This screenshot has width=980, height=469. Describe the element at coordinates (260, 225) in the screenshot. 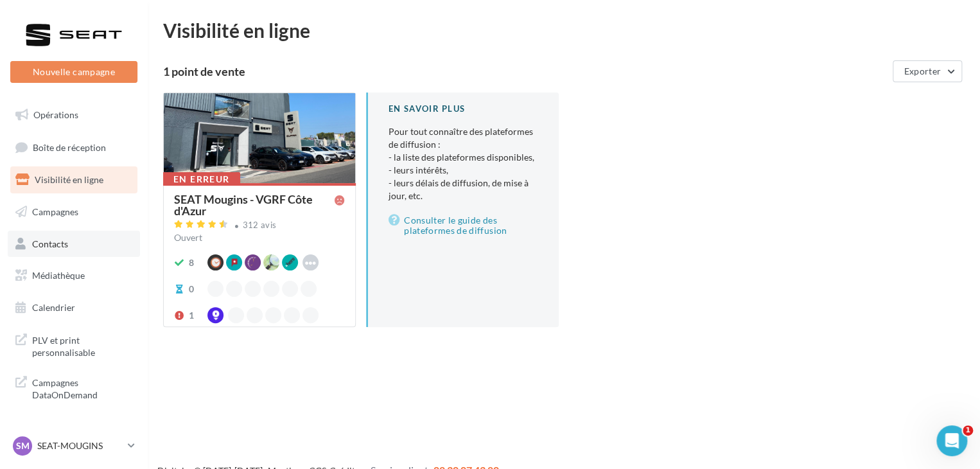

I see `div: 312 avis` at that location.